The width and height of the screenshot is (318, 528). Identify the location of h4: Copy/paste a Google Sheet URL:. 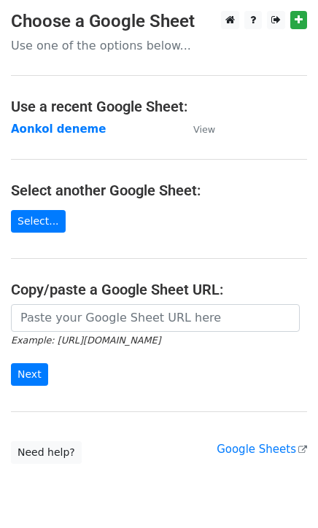
(159, 290).